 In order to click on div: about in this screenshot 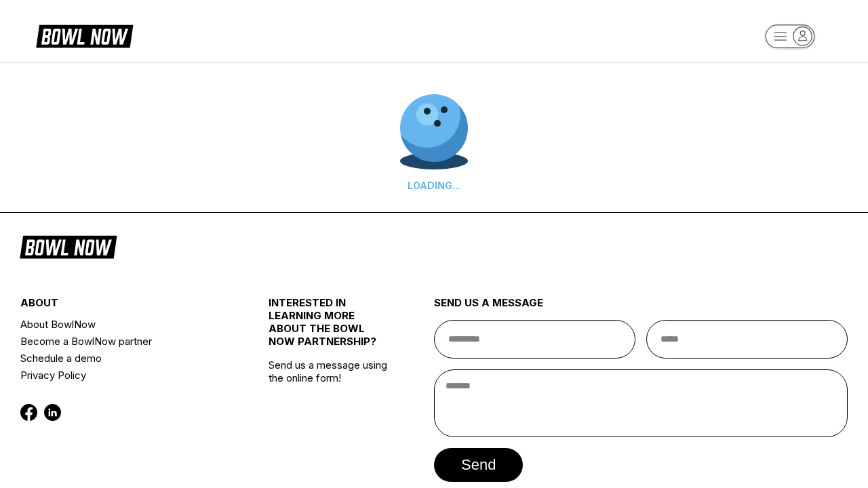, I will do `click(123, 306)`.